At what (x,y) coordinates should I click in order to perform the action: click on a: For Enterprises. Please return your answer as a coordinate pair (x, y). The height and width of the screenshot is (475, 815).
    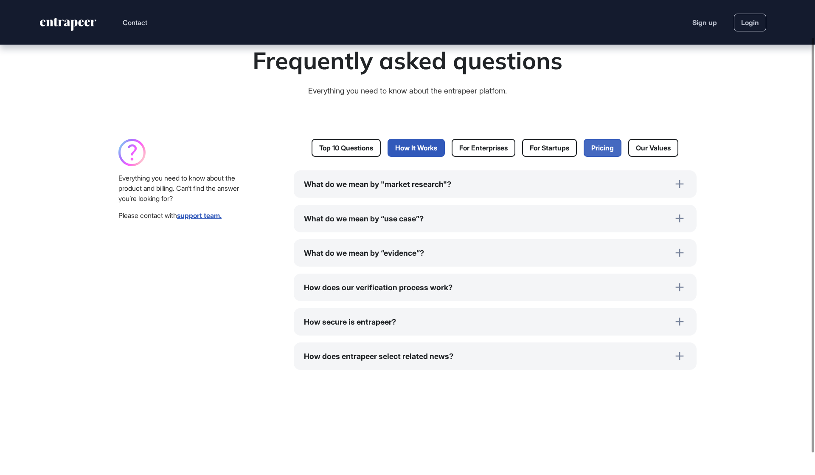
    Looking at the image, I should click on (484, 148).